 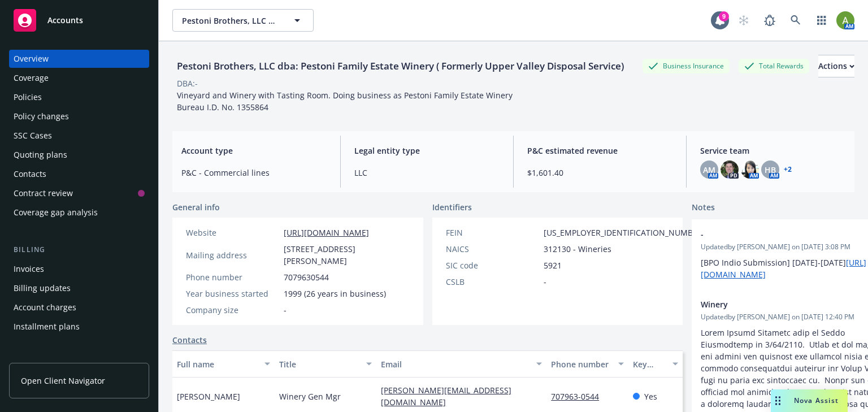 I want to click on span: 1999 (26 years in business), so click(x=335, y=293).